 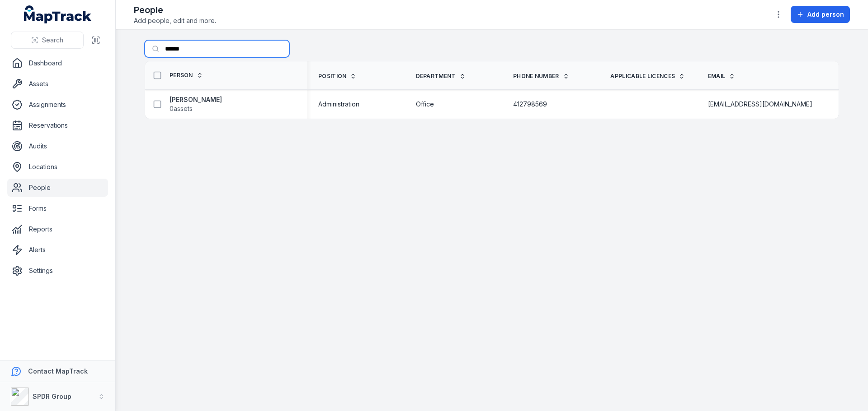 What do you see at coordinates (58, 167) in the screenshot?
I see `a: Locations` at bounding box center [58, 167].